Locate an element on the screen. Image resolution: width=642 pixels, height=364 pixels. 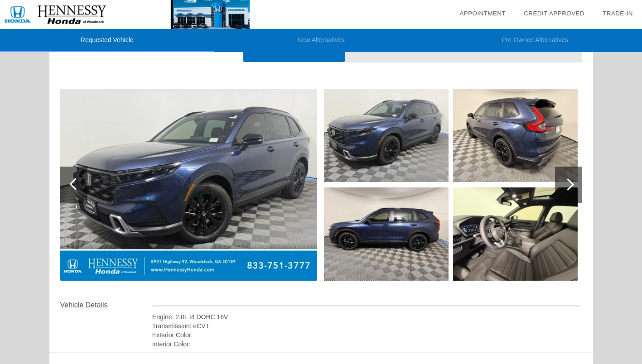
div: Exterior Color: is located at coordinates (366, 335).